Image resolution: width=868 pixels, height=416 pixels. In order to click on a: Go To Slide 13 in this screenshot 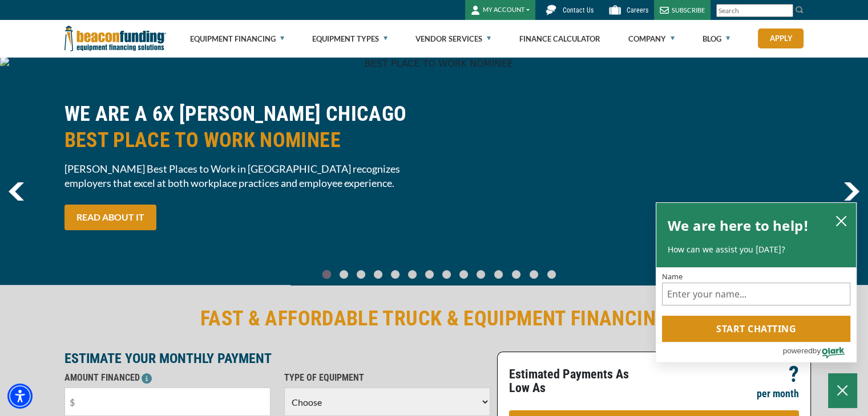, I will do `click(551, 274)`.